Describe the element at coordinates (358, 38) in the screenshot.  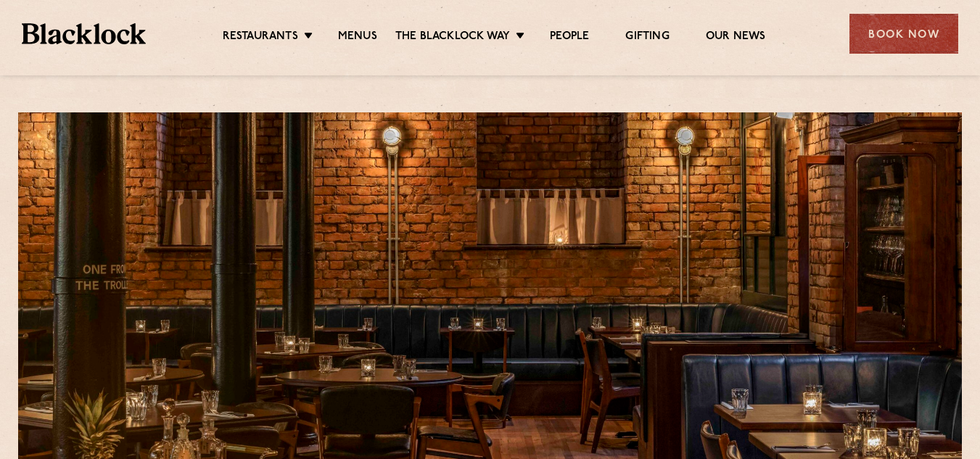
I see `a: Menus` at that location.